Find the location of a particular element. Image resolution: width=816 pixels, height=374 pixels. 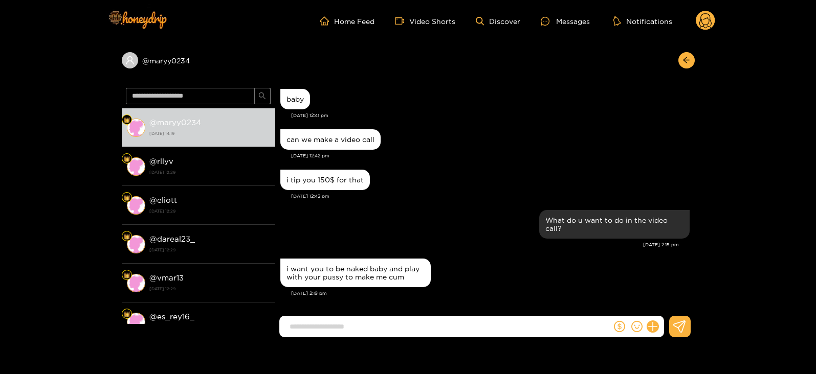

button: search is located at coordinates (262, 96).